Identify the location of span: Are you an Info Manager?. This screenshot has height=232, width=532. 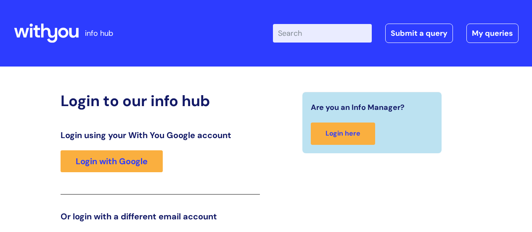
(357, 107).